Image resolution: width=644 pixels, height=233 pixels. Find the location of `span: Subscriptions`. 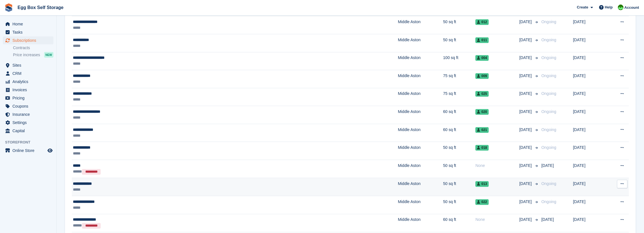

span: Subscriptions is located at coordinates (30, 41).